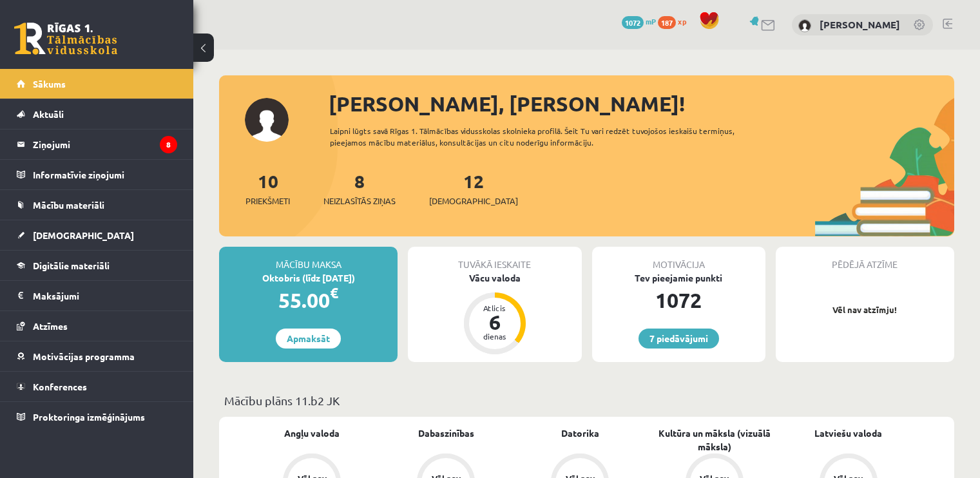 This screenshot has height=478, width=980. Describe the element at coordinates (679, 338) in the screenshot. I see `a: 7 piedāvājumi` at that location.